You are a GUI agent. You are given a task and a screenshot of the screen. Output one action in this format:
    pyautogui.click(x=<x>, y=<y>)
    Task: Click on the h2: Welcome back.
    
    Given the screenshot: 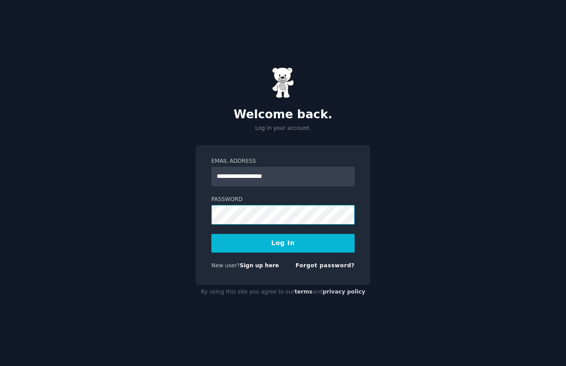 What is the action you would take?
    pyautogui.click(x=283, y=115)
    